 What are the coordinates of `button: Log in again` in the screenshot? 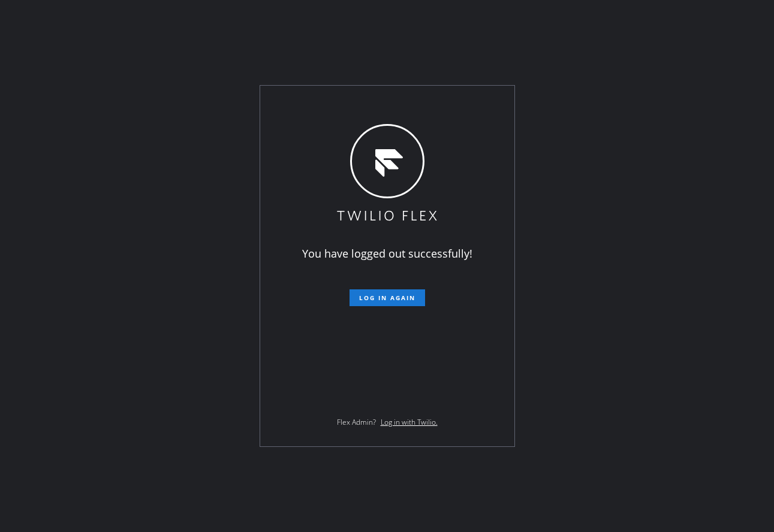 It's located at (387, 298).